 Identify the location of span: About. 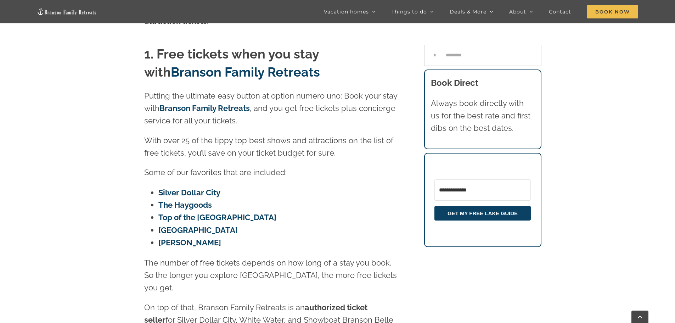
(518, 12).